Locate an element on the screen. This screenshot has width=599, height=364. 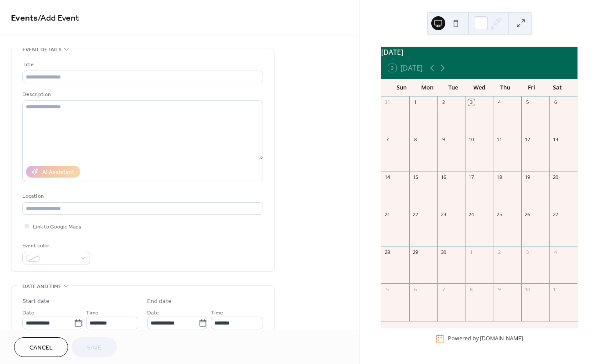
div: End date is located at coordinates (160, 301).